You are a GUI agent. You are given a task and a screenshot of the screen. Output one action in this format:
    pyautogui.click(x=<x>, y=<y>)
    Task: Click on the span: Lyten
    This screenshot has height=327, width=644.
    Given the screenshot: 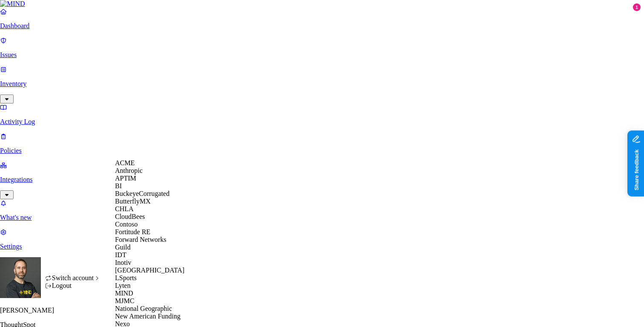 What is the action you would take?
    pyautogui.click(x=123, y=285)
    